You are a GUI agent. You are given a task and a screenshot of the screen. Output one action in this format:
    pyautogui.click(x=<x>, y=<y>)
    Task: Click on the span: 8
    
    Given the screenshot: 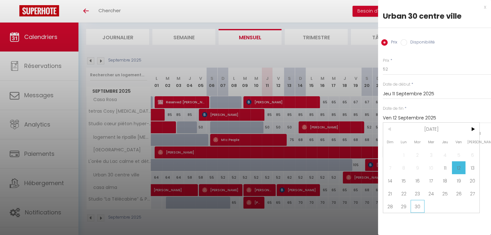 What is the action you would take?
    pyautogui.click(x=403, y=168)
    